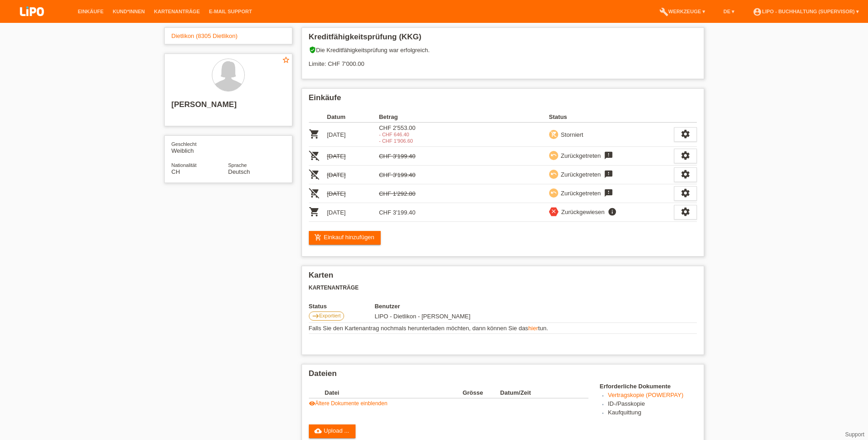 This screenshot has height=440, width=868. Describe the element at coordinates (286, 60) in the screenshot. I see `a: star_border` at that location.